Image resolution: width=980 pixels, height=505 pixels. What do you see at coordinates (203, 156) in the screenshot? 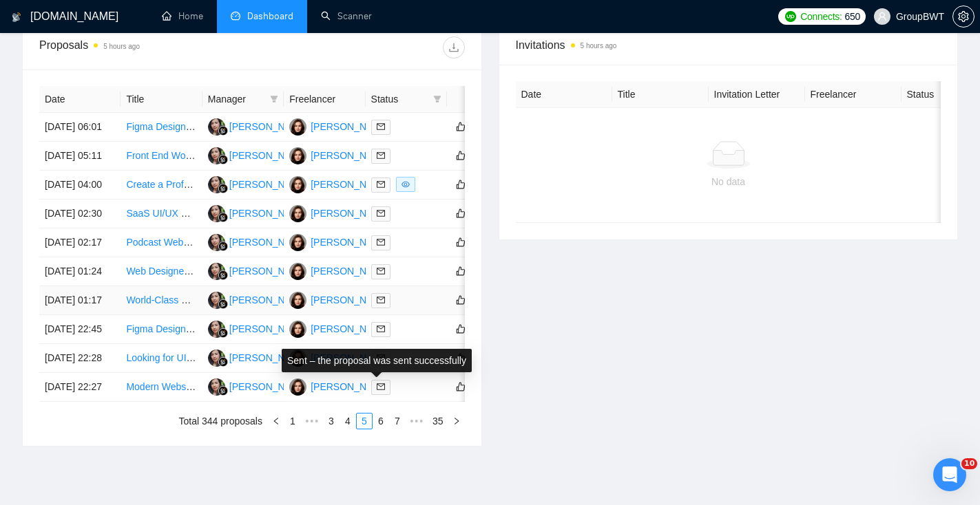
I see `a: Front End Wordpress Web Designer` at bounding box center [203, 156].